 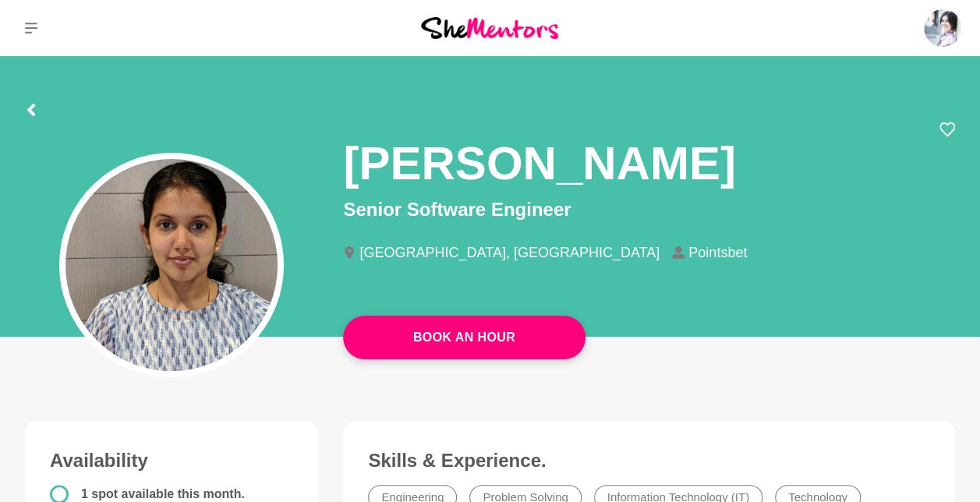 I want to click on p: Senior Software Engineer, so click(x=648, y=210).